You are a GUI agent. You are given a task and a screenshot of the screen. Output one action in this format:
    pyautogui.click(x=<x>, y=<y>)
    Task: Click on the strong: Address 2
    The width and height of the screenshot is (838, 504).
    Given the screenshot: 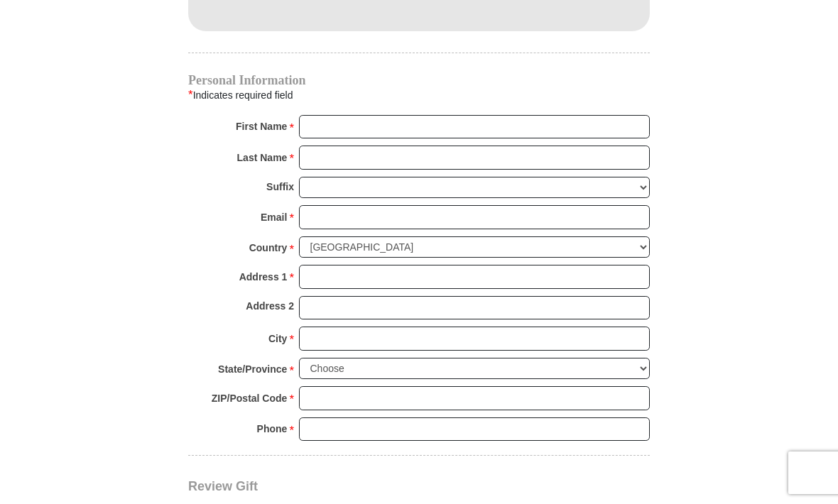 What is the action you would take?
    pyautogui.click(x=270, y=306)
    